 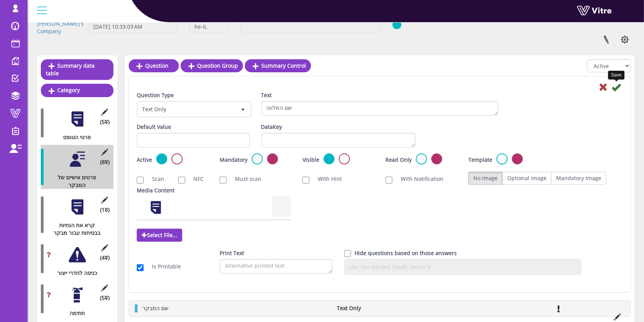 I want to click on input: Hide question based on answer, so click(x=348, y=253).